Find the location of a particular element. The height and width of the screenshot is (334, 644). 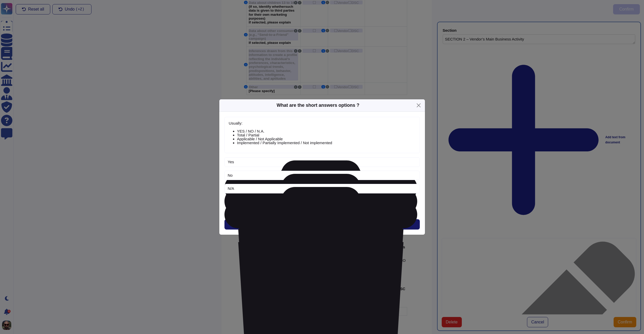

input: Option 3 is located at coordinates (322, 189).